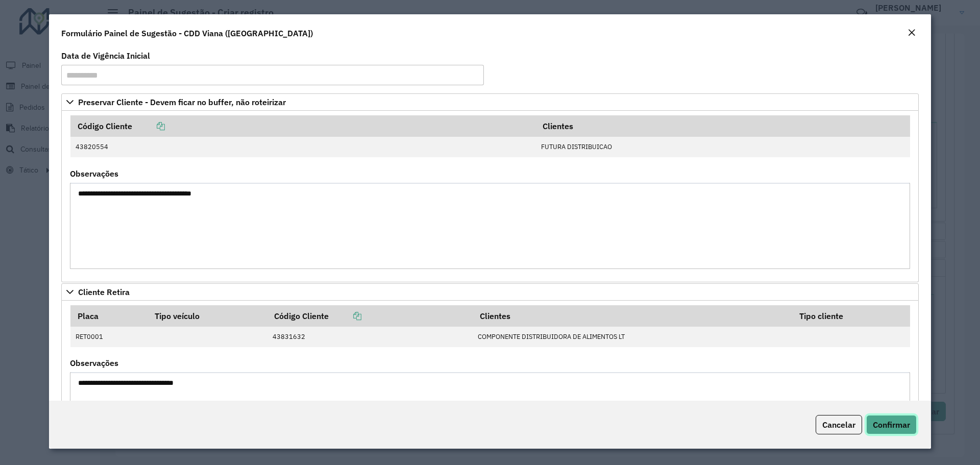 The height and width of the screenshot is (465, 980). I want to click on td: FUTURA DISTRIBUICAO, so click(722, 147).